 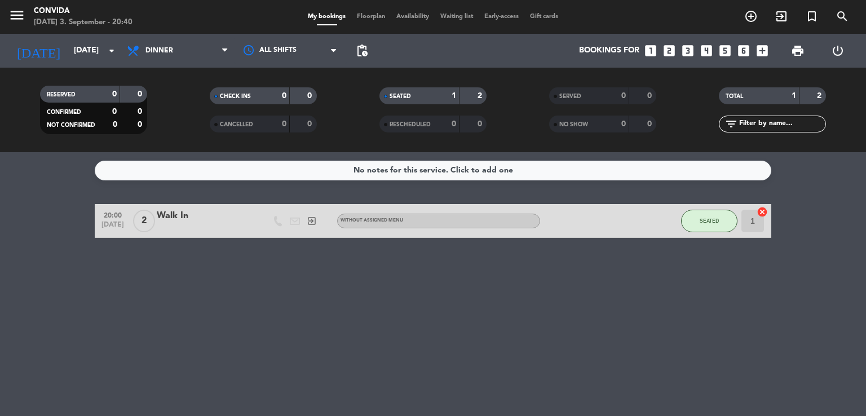 What do you see at coordinates (570, 96) in the screenshot?
I see `span: SERVED` at bounding box center [570, 96].